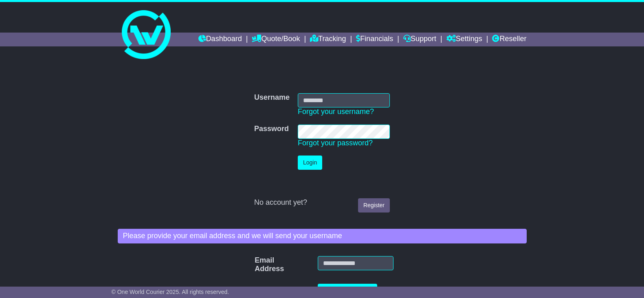 The width and height of the screenshot is (644, 298). What do you see at coordinates (322, 203) in the screenshot?
I see `div: No account yet?` at bounding box center [322, 203].